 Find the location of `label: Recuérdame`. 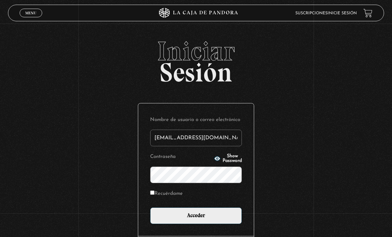

label: Recuérdame is located at coordinates (166, 193).